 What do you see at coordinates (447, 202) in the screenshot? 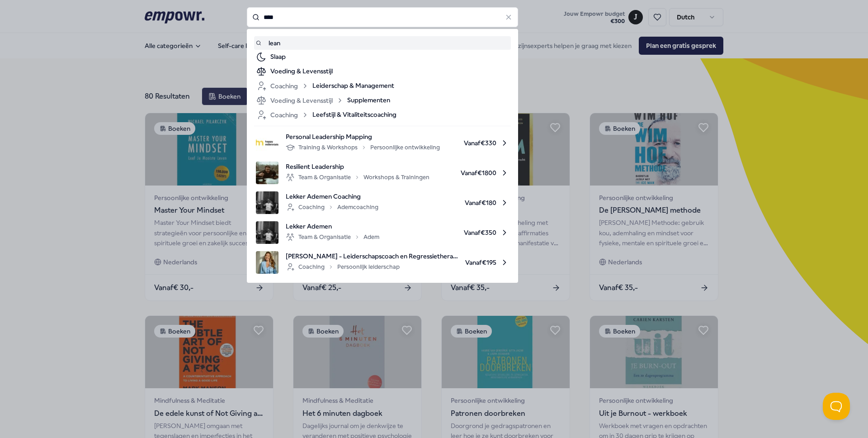
I see `span: Vanaf € 180` at bounding box center [447, 202].